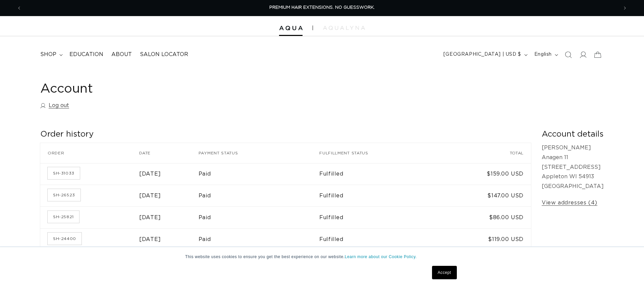  What do you see at coordinates (322, 7) in the screenshot?
I see `span: PREMIUM HAIR EXTENSIONS. NO GUESSWORK.` at bounding box center [322, 7].